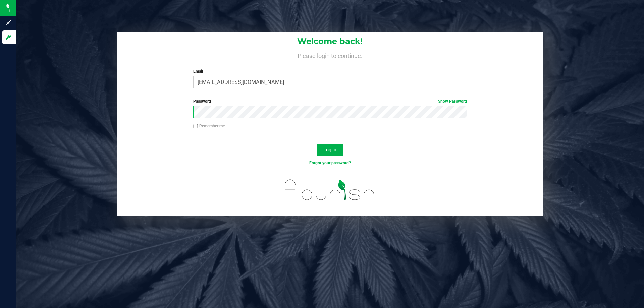  Describe the element at coordinates (8, 22) in the screenshot. I see `inline-svg: Sign up` at that location.